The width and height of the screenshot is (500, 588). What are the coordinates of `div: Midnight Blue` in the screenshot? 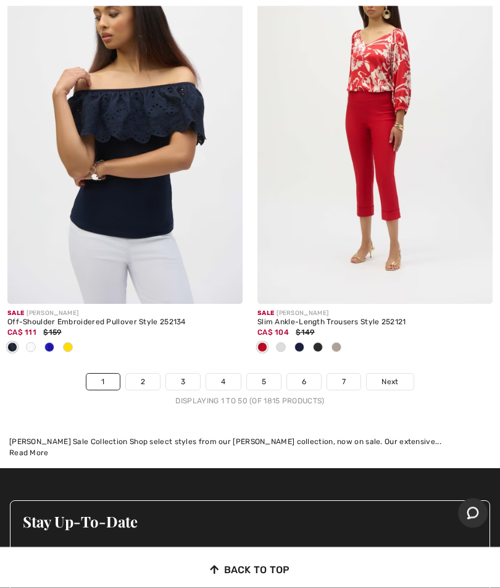 It's located at (300, 348).